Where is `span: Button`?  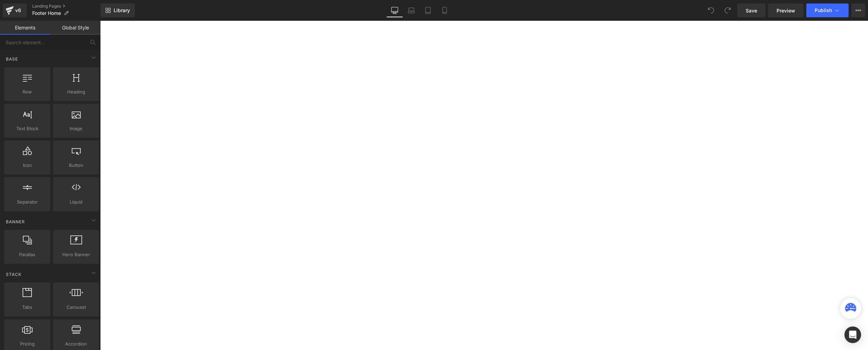
span: Button is located at coordinates (76, 165).